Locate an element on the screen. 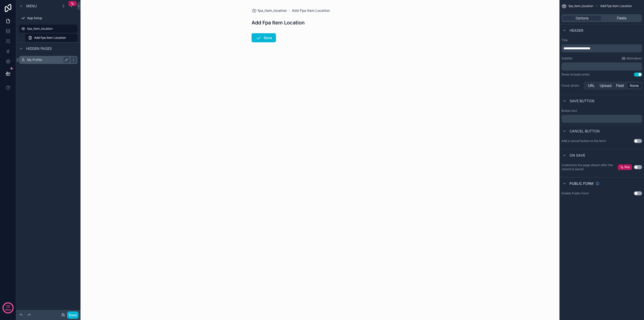 The image size is (644, 320). span: Upload is located at coordinates (606, 86).